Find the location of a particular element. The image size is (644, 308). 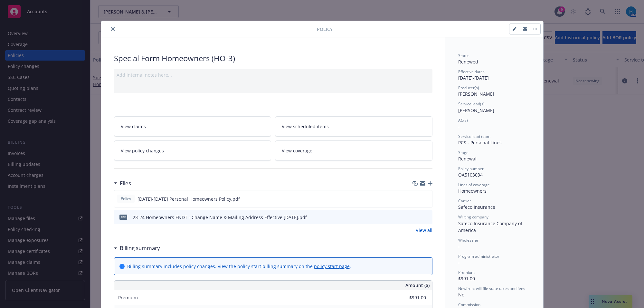

span: Amount ($) is located at coordinates (417, 285).